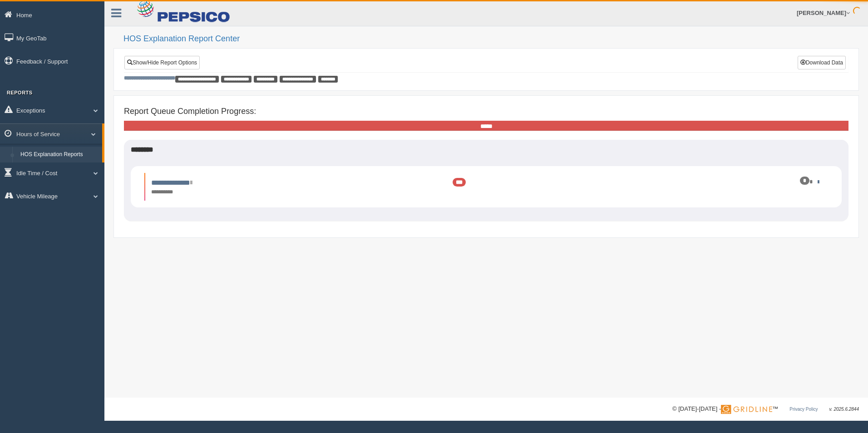 Image resolution: width=868 pixels, height=433 pixels. I want to click on a: Privacy Policy, so click(804, 409).